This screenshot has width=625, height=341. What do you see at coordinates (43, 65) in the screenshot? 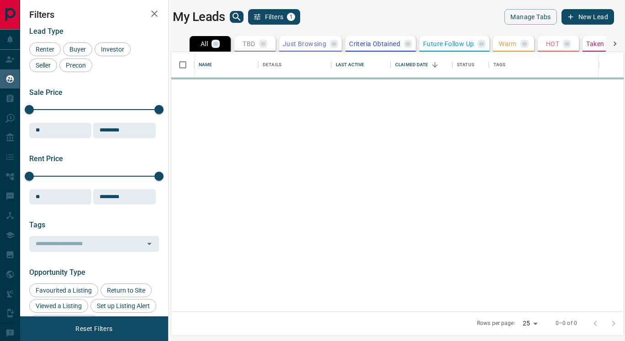
I see `span: Seller` at bounding box center [43, 65].